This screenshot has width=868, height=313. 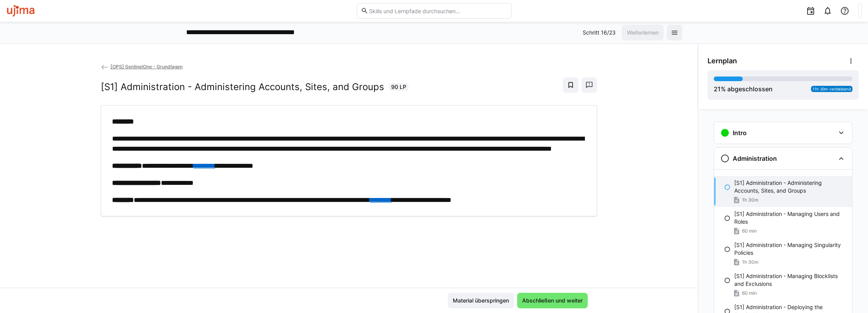 I want to click on button: Material überspringen, so click(x=481, y=300).